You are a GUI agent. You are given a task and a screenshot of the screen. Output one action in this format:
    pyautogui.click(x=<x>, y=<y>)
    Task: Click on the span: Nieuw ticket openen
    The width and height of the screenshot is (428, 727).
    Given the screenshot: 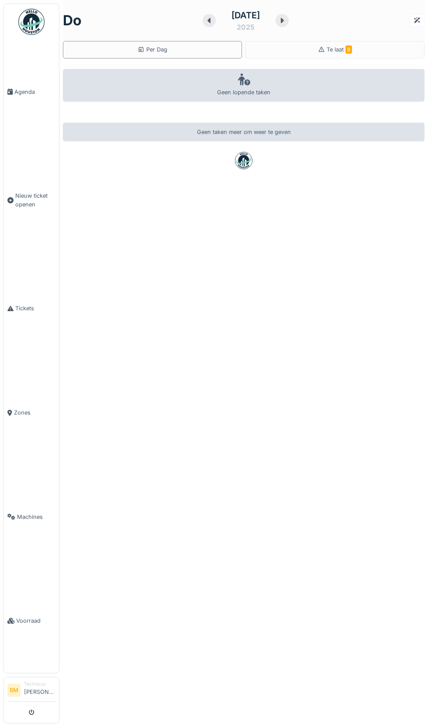 What is the action you would take?
    pyautogui.click(x=35, y=200)
    